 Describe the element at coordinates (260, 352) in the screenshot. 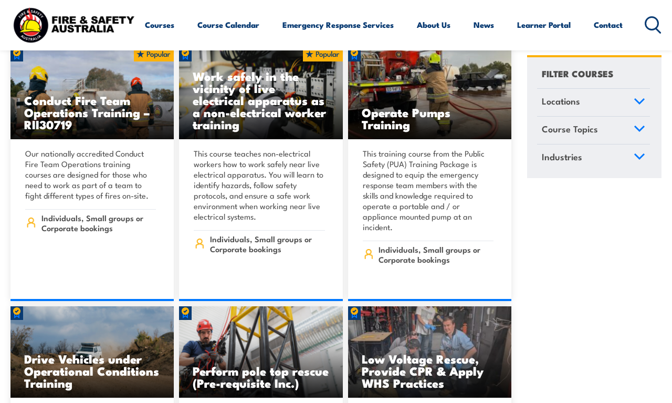

I see `img: Perform pole top rescue (Pre-requisite Inc.)` at that location.